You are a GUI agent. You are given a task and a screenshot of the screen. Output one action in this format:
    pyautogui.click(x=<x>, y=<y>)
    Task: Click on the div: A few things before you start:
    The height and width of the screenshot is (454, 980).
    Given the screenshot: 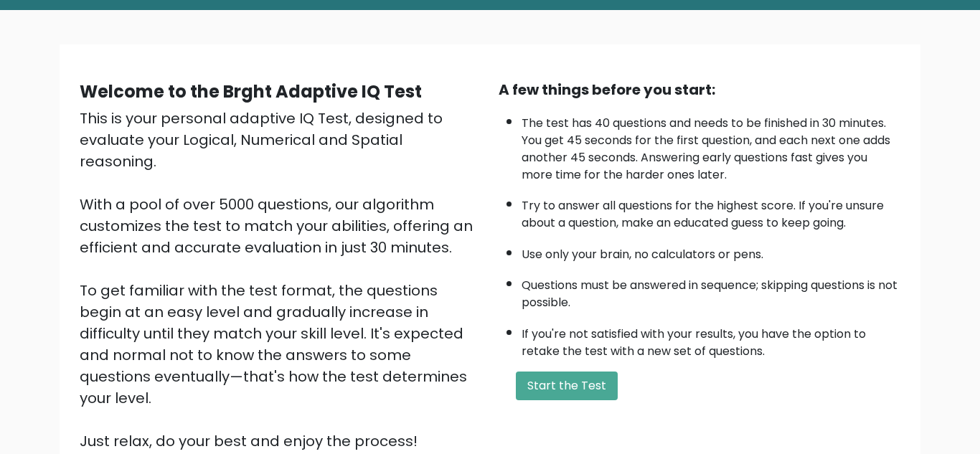 What is the action you would take?
    pyautogui.click(x=699, y=90)
    